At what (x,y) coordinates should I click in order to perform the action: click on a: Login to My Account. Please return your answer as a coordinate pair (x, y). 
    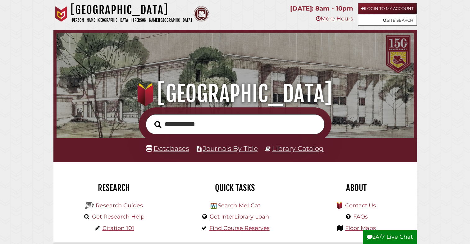
    Looking at the image, I should click on (387, 8).